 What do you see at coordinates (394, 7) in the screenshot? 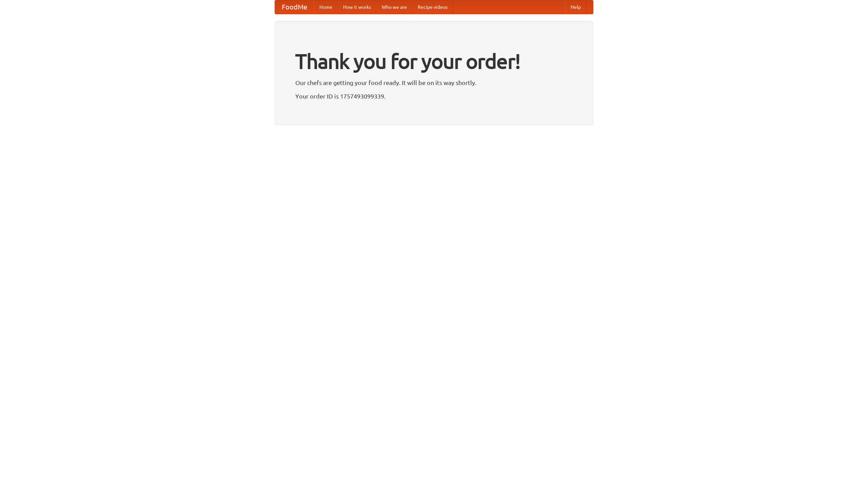
I see `a: Who we are` at bounding box center [394, 7].